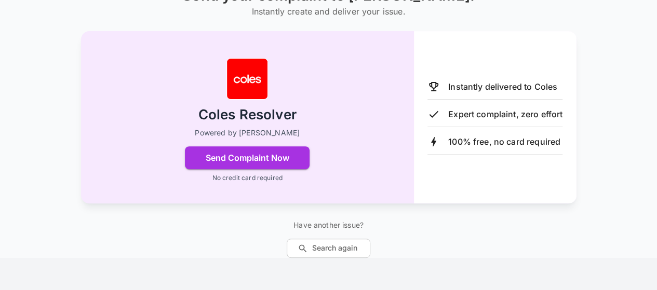  What do you see at coordinates (505, 114) in the screenshot?
I see `p: Expert complaint, zero effort` at bounding box center [505, 114].